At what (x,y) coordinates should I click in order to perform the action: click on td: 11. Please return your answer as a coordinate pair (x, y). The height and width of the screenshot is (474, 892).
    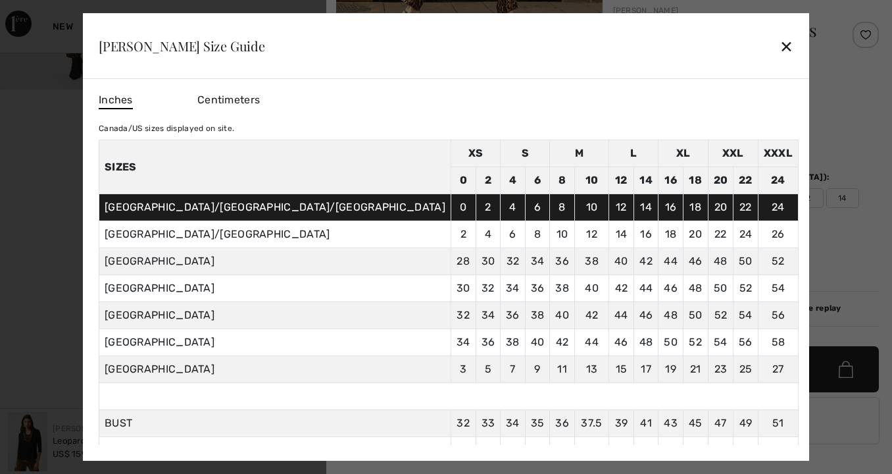
    Looking at the image, I should click on (562, 369).